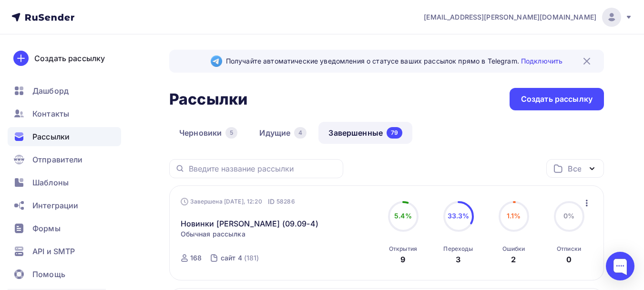 The height and width of the screenshot is (290, 644). Describe the element at coordinates (263, 169) in the screenshot. I see `input: Введите название рассылки` at that location.